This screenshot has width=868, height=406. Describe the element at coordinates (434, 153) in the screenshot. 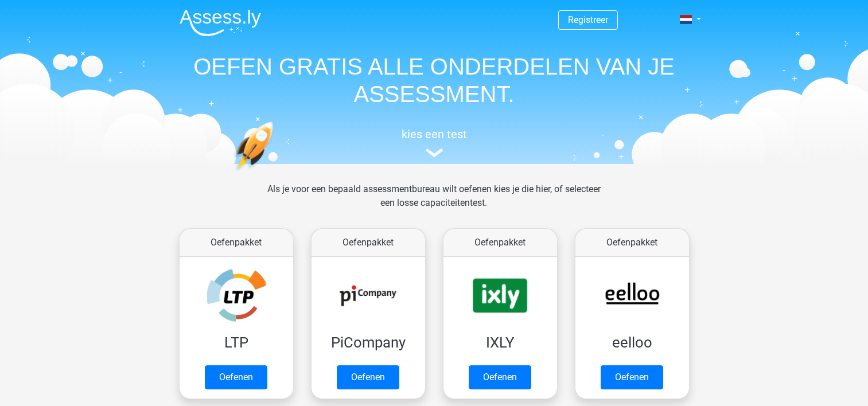

I see `img: assessment` at that location.